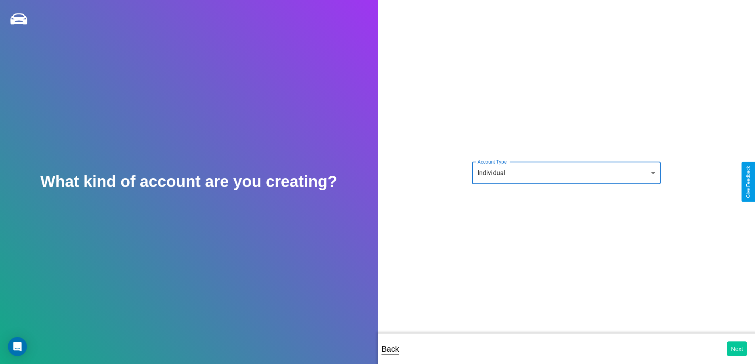 The image size is (755, 364). I want to click on div: Open Intercom Messenger, so click(17, 347).